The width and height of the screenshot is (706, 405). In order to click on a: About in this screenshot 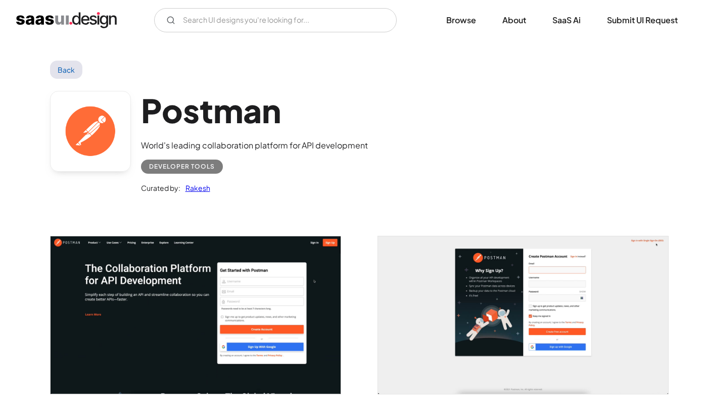, I will do `click(514, 20)`.